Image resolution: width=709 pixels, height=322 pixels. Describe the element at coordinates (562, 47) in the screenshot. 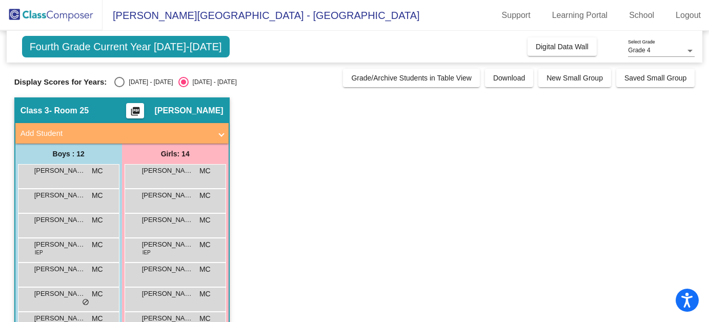

I see `button: Digital Data Wall` at that location.